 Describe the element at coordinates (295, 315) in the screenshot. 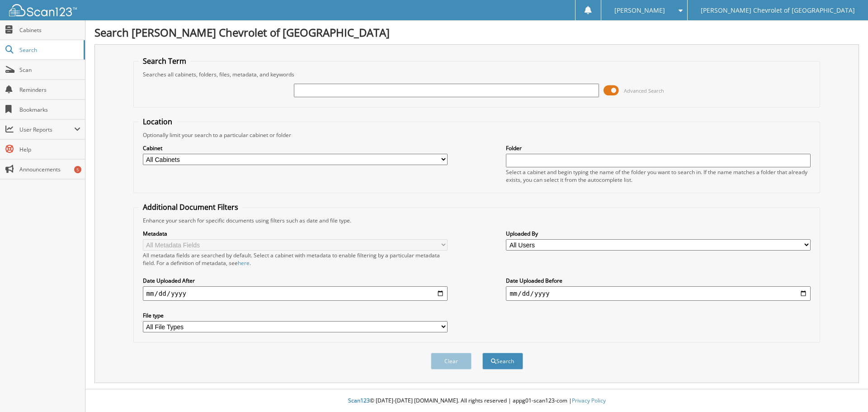

I see `label: File type` at that location.